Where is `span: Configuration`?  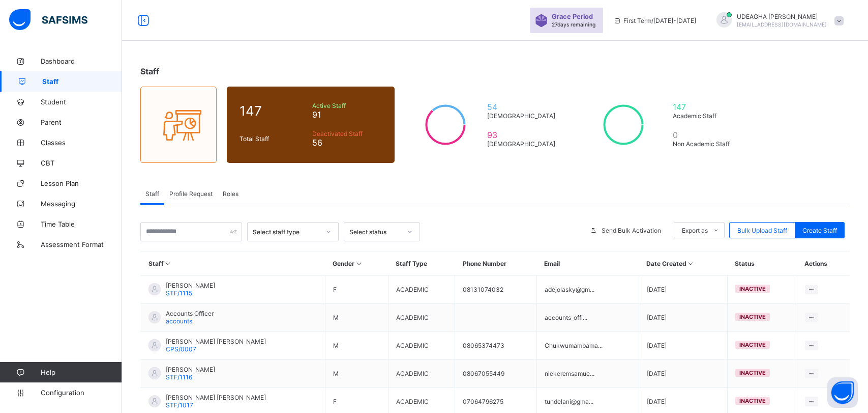
span: Configuration is located at coordinates (81, 392).